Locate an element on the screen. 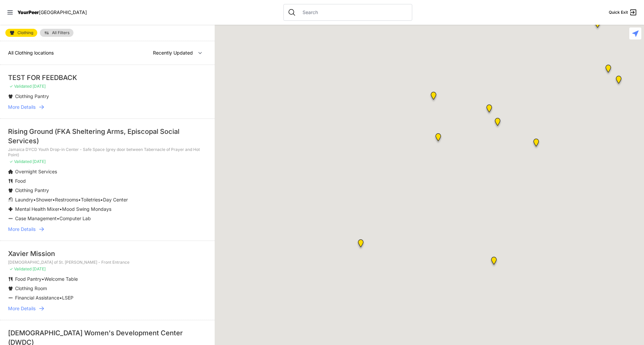 The image size is (644, 345). div: Avenue Church is located at coordinates (493, 263).